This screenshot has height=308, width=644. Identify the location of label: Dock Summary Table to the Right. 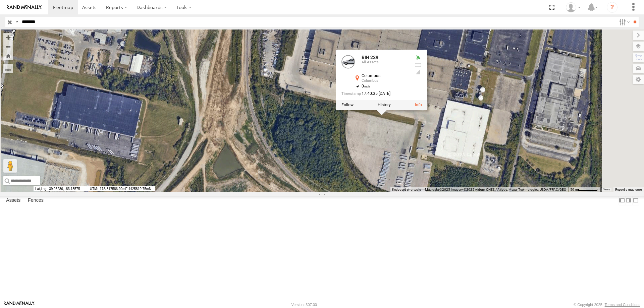
(629, 201).